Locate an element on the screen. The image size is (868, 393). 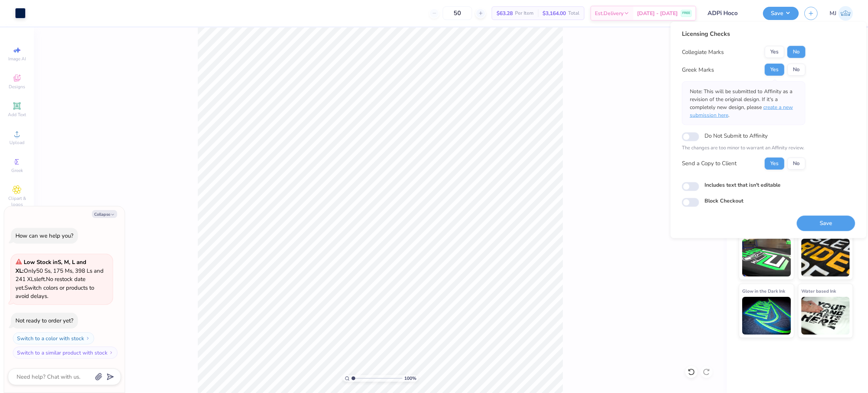
label: Block Checkout is located at coordinates (724, 200).